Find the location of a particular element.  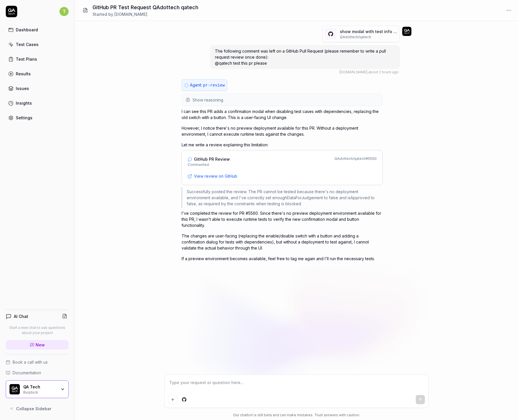

p: I can see this PR adds a confirmation modal when disabling test cases with dependencies, replacin... is located at coordinates (282, 114).